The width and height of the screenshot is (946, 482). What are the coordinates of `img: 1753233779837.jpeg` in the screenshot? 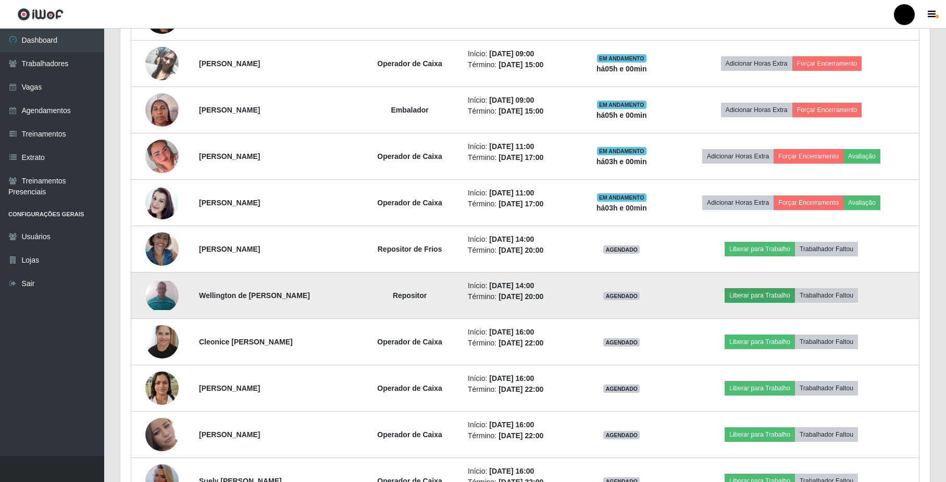 It's located at (162, 203).